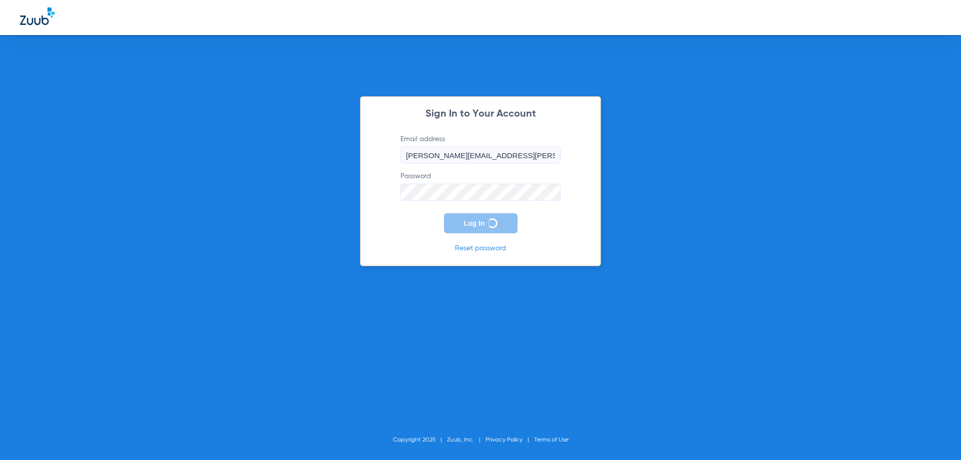 This screenshot has width=961, height=460. I want to click on li: Copyright 2025, so click(420, 440).